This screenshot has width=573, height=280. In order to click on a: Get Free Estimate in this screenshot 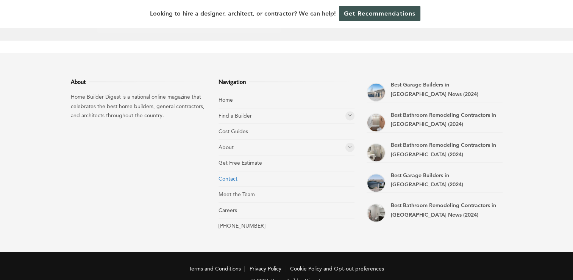, I will do `click(240, 163)`.